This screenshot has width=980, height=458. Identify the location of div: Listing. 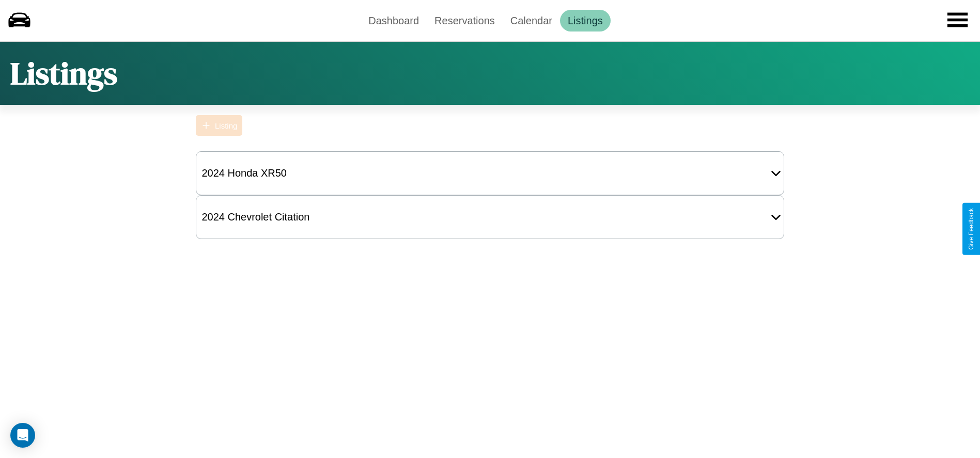
(226, 125).